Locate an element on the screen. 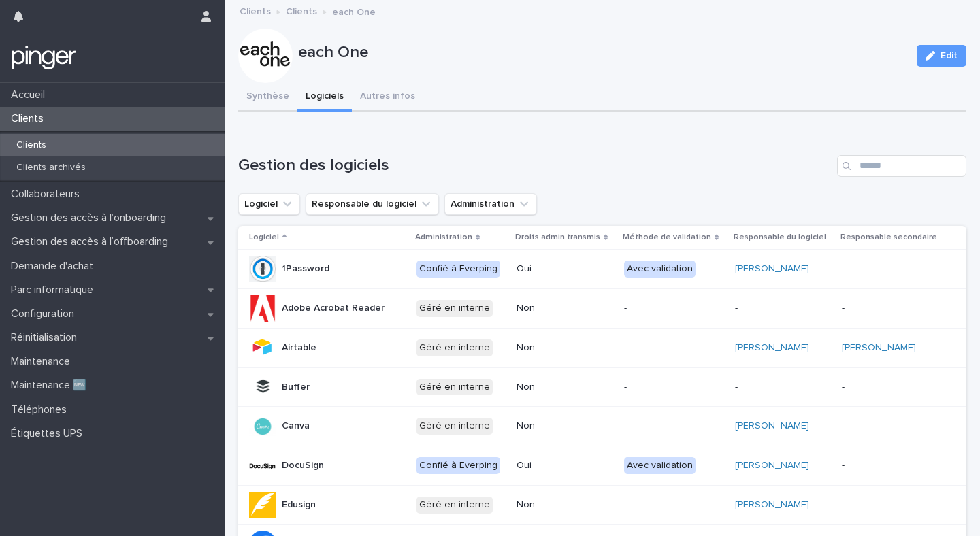 This screenshot has height=536, width=980. button: Autres infos is located at coordinates (387, 97).